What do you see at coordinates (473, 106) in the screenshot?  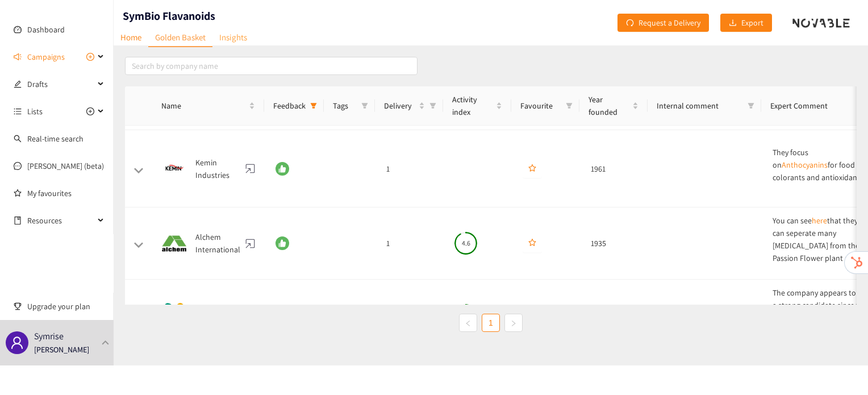 I see `span: Activity index` at bounding box center [473, 106].